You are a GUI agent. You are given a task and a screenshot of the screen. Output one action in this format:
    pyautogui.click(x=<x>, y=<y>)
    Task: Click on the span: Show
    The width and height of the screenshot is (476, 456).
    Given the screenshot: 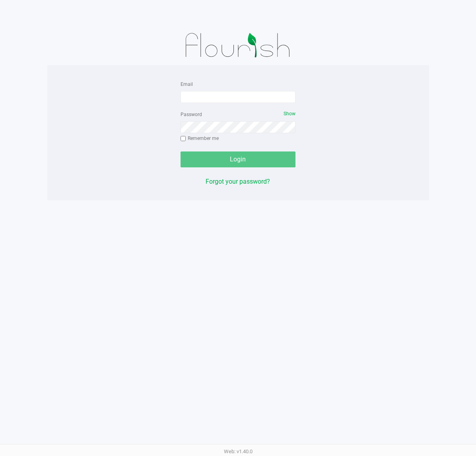 What is the action you would take?
    pyautogui.click(x=290, y=114)
    